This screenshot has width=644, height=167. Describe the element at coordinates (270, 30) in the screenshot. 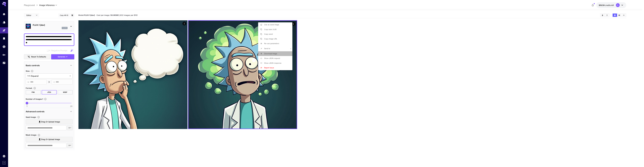

I see `span: Copy task UUID` at that location.